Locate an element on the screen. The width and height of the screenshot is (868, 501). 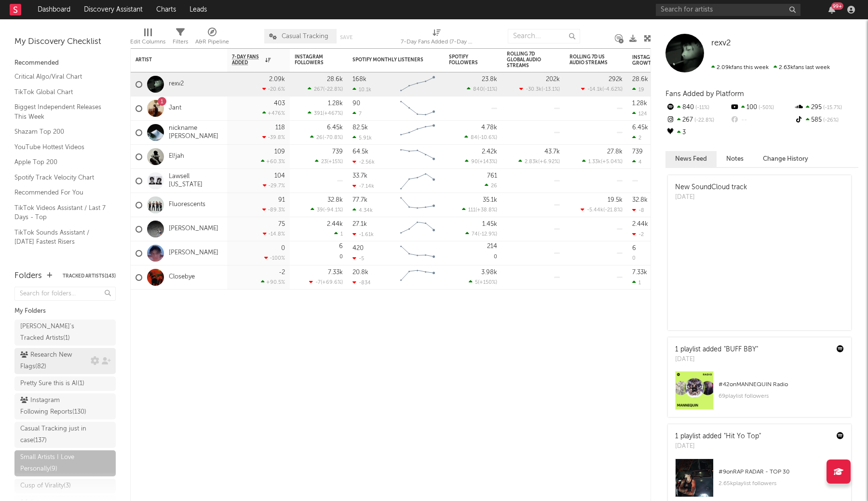
div: 1.28k is located at coordinates (335, 103).